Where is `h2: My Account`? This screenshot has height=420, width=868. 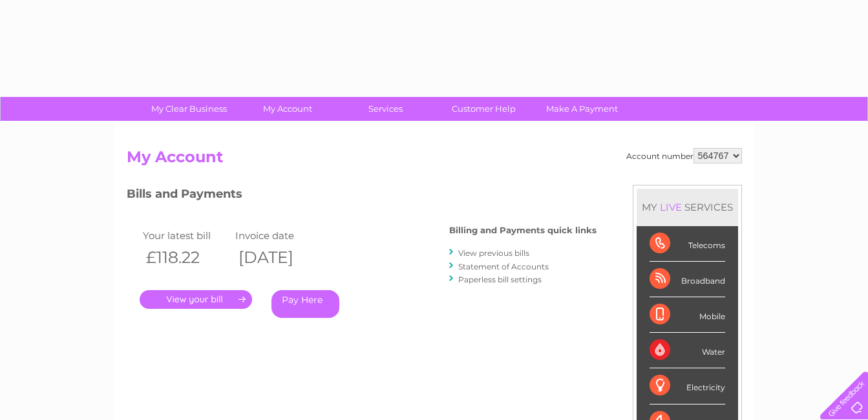 h2: My Account is located at coordinates (434, 160).